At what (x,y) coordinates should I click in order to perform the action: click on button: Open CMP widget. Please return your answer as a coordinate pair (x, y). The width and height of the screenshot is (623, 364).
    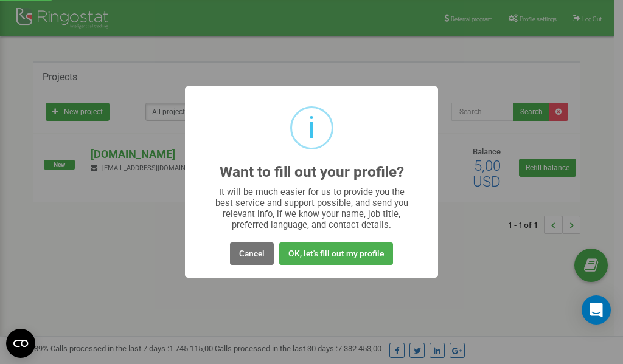
    Looking at the image, I should click on (21, 343).